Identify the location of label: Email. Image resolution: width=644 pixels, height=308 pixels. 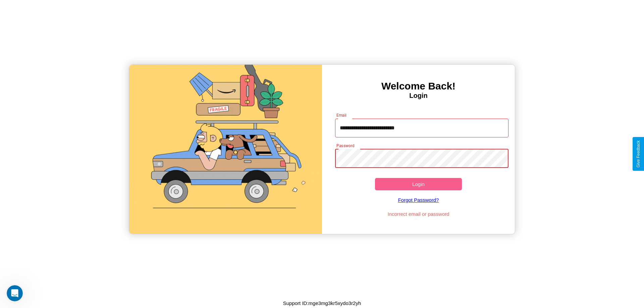
(342, 115).